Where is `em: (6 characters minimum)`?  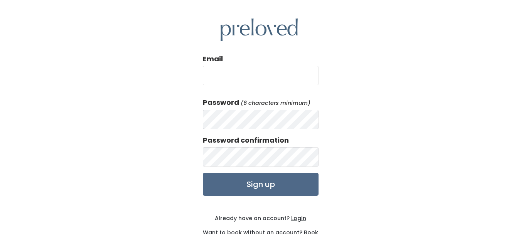
em: (6 characters minimum) is located at coordinates (276, 103).